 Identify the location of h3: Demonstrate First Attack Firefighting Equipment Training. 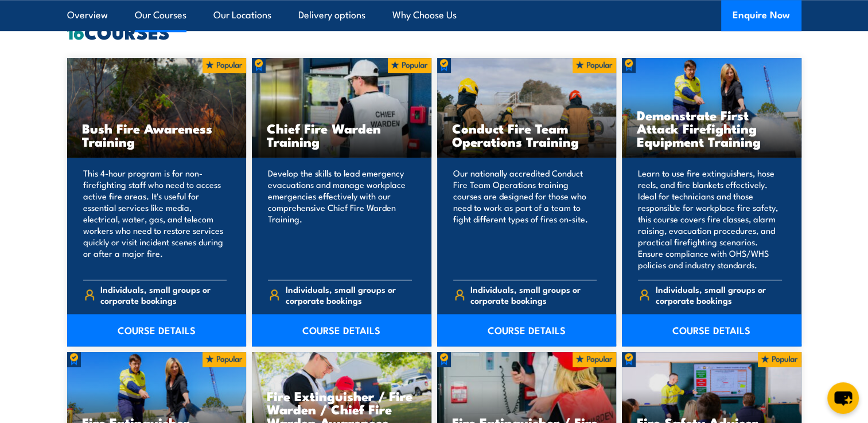
(712, 128).